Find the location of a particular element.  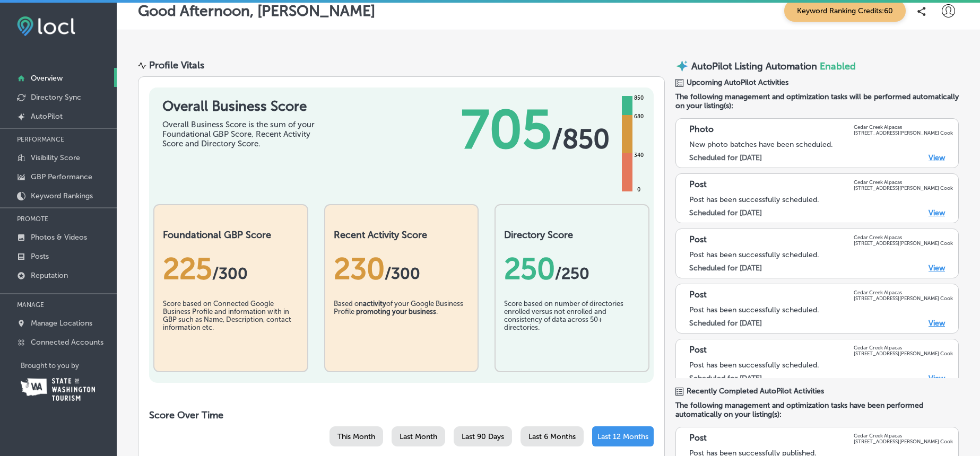

span: Recently Completed AutoPilot Activities is located at coordinates (755, 391).